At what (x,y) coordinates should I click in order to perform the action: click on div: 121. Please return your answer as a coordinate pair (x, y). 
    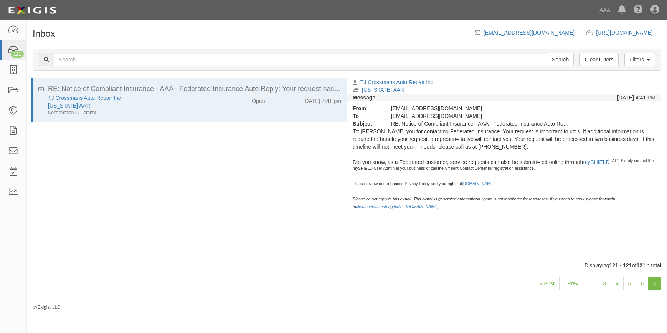
    Looking at the image, I should click on (17, 54).